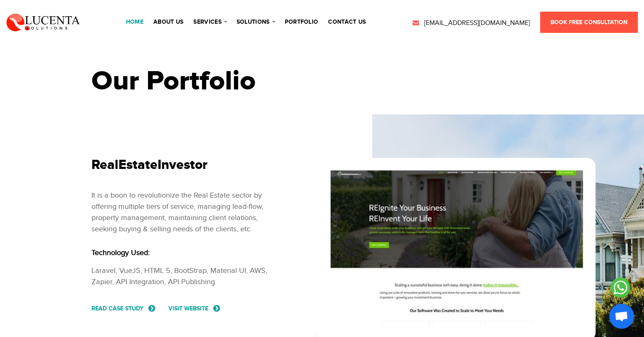 This screenshot has height=337, width=644. I want to click on a: services, so click(209, 22).